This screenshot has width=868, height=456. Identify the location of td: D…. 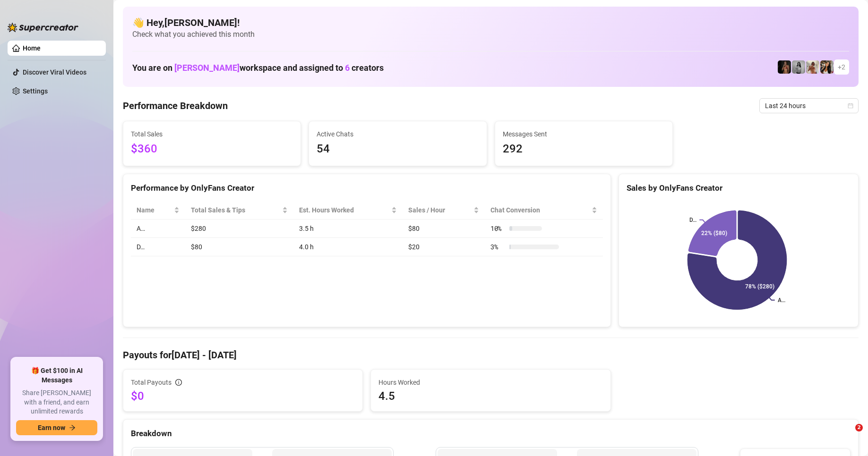
(158, 247).